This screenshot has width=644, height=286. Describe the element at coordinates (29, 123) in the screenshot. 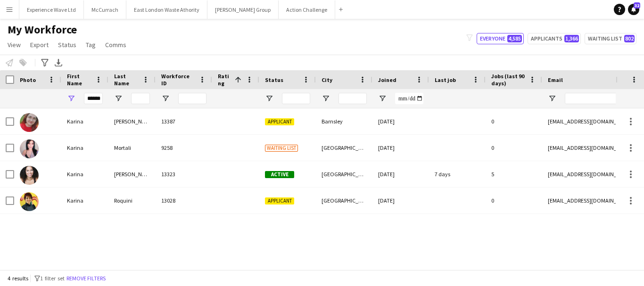

I see `img: Karina Bryant` at that location.